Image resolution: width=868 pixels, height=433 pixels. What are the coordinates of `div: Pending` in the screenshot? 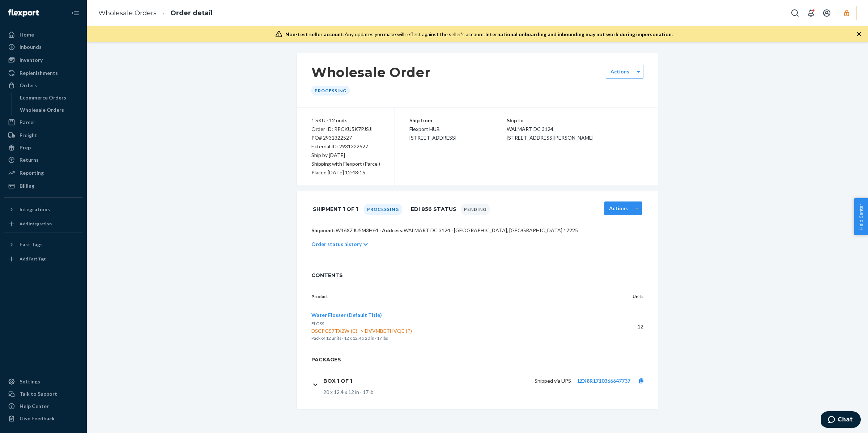 It's located at (476, 209).